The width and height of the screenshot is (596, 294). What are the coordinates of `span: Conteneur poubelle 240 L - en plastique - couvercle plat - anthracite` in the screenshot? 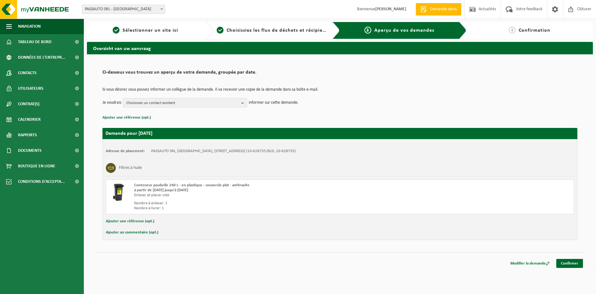 It's located at (192, 185).